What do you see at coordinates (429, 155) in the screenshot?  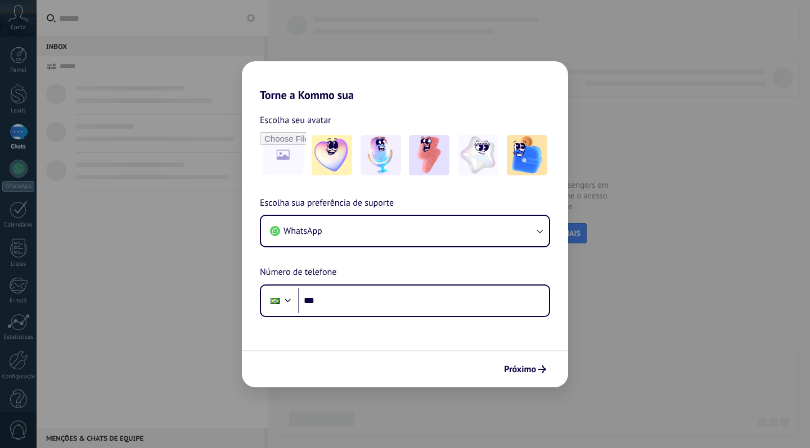 I see `img: -3.jpeg` at bounding box center [429, 155].